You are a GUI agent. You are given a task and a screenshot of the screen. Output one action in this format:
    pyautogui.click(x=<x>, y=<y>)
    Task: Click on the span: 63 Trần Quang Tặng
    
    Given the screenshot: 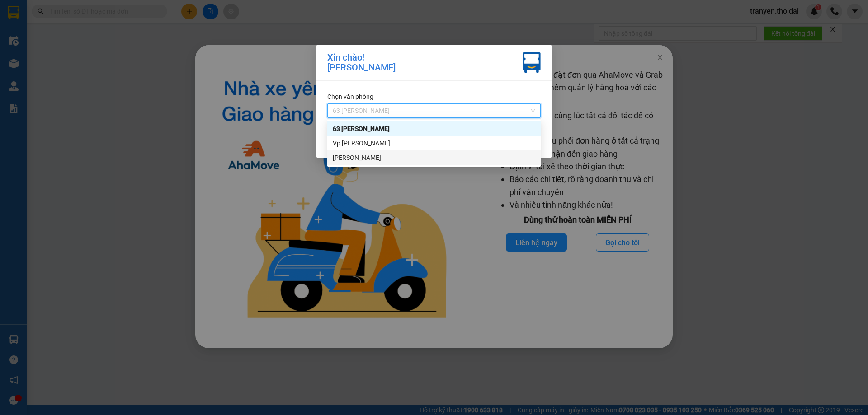 What is the action you would take?
    pyautogui.click(x=434, y=111)
    